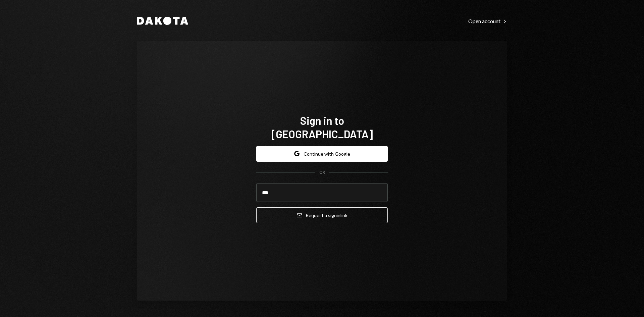  I want to click on div: OR, so click(322, 173).